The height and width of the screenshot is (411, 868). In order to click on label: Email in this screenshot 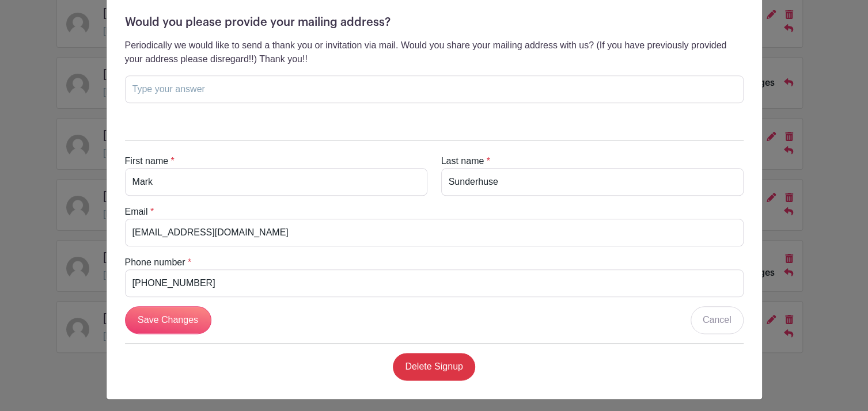, I will do `click(137, 212)`.